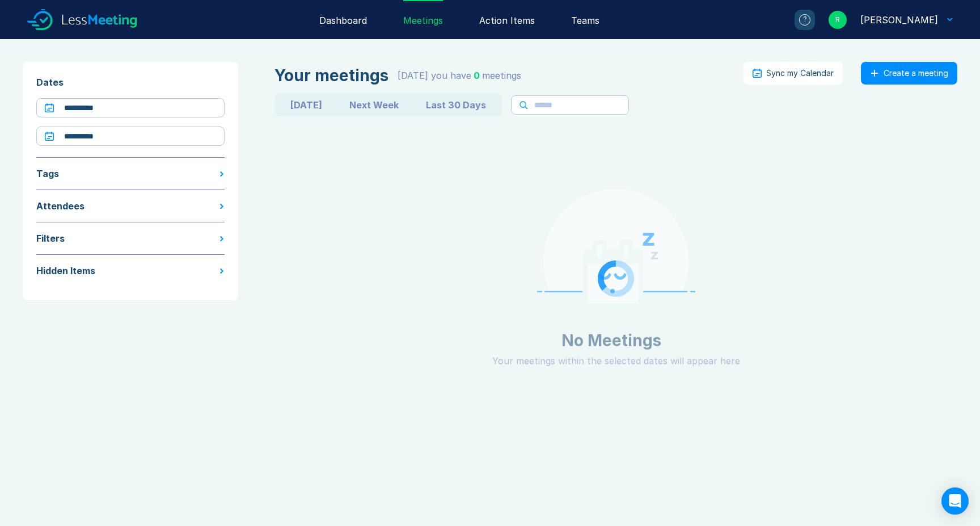 This screenshot has height=526, width=980. I want to click on div: Hidden Items, so click(66, 271).